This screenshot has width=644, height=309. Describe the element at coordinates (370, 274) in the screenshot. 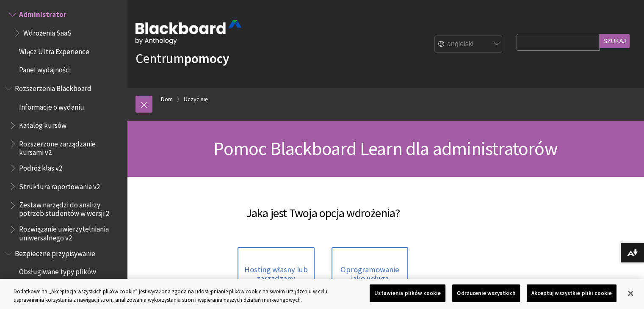

I see `a: Oprogramowanie jako usługa` at that location.